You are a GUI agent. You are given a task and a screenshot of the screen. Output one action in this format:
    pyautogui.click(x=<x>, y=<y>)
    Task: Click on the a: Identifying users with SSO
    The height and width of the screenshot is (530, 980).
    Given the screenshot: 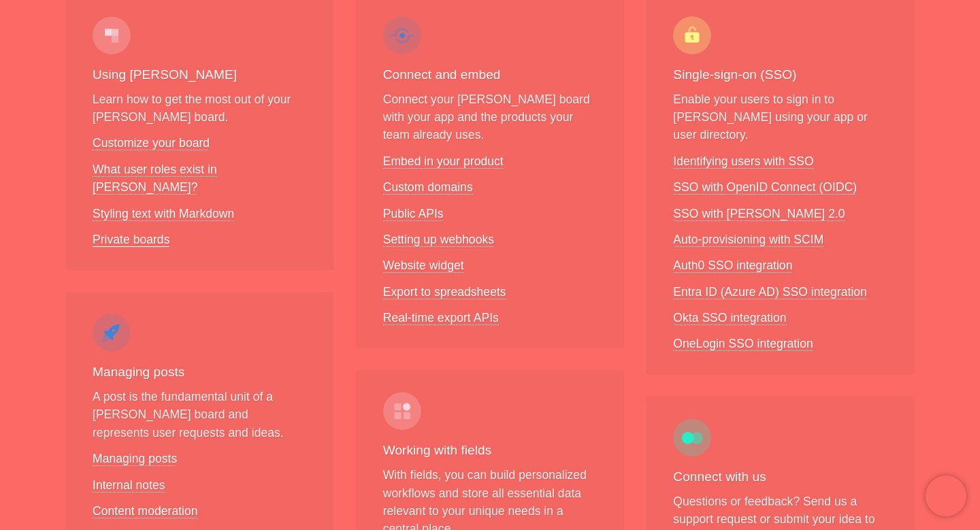 What is the action you would take?
    pyautogui.click(x=743, y=161)
    